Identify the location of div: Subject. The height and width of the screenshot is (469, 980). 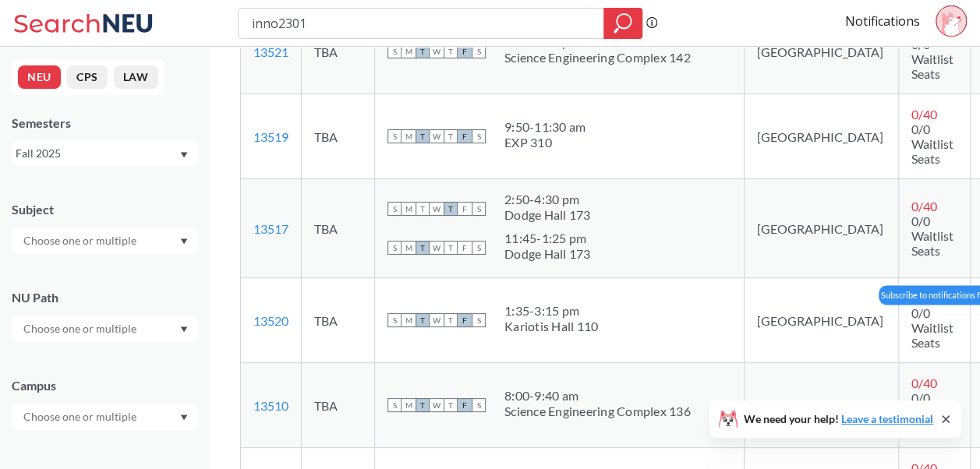
(105, 209).